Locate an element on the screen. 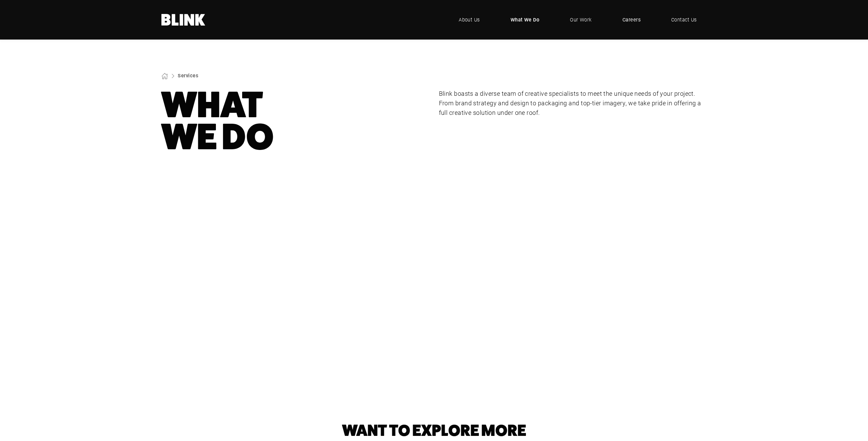  span: What We Do is located at coordinates (525, 20).